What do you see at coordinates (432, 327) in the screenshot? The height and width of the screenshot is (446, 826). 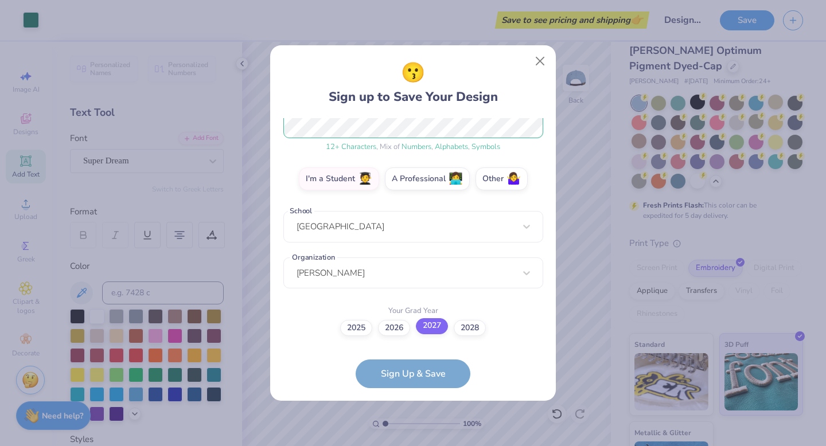 I see `label: 2027` at bounding box center [432, 327].